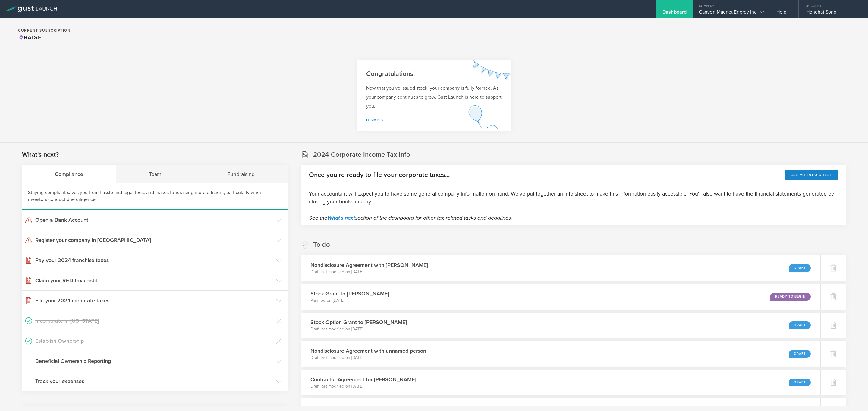  What do you see at coordinates (434, 97) in the screenshot?
I see `p: Now that you've issued stock, your company is fully formed. As your company continues to grow, Gu...` at bounding box center [434, 97].